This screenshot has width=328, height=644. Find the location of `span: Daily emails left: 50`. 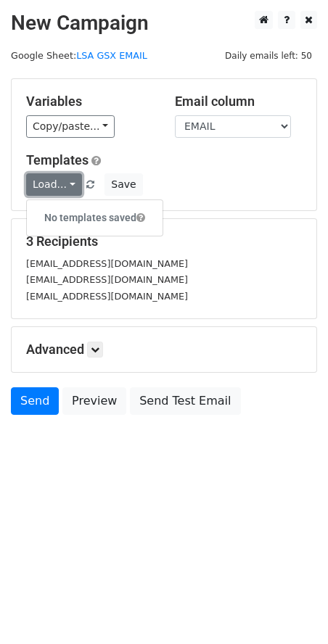

span: Daily emails left: 50 is located at coordinates (269, 56).